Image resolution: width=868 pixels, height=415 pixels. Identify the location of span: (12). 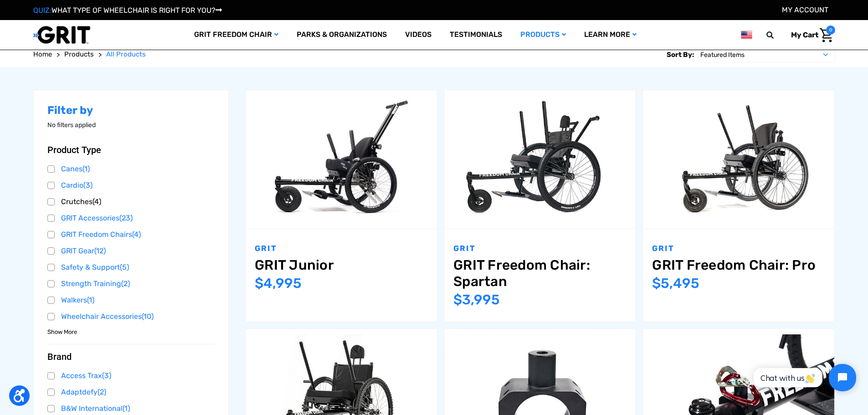
(99, 251).